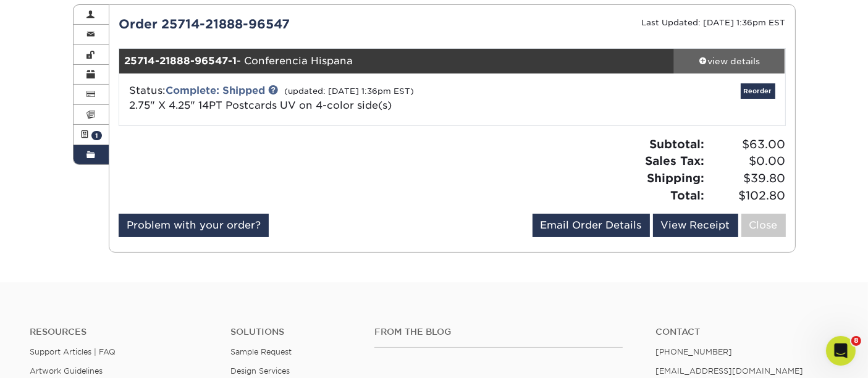  What do you see at coordinates (676, 178) in the screenshot?
I see `strong: Shipping:` at bounding box center [676, 178].